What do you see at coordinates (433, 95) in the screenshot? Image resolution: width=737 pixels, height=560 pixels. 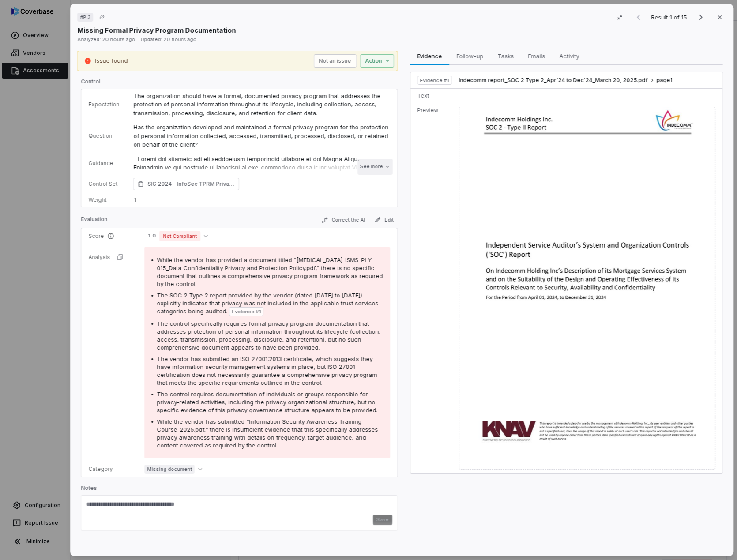 I see `td: Text` at bounding box center [433, 95].